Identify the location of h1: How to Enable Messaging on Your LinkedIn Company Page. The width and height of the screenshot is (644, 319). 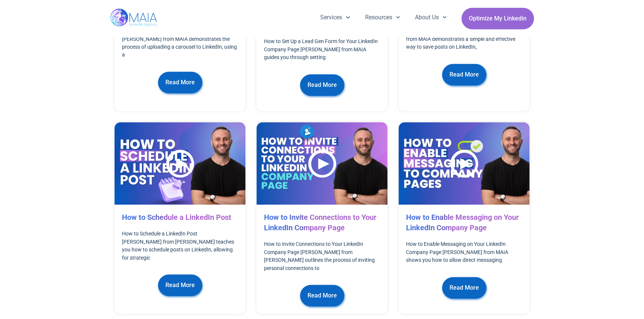
(464, 223).